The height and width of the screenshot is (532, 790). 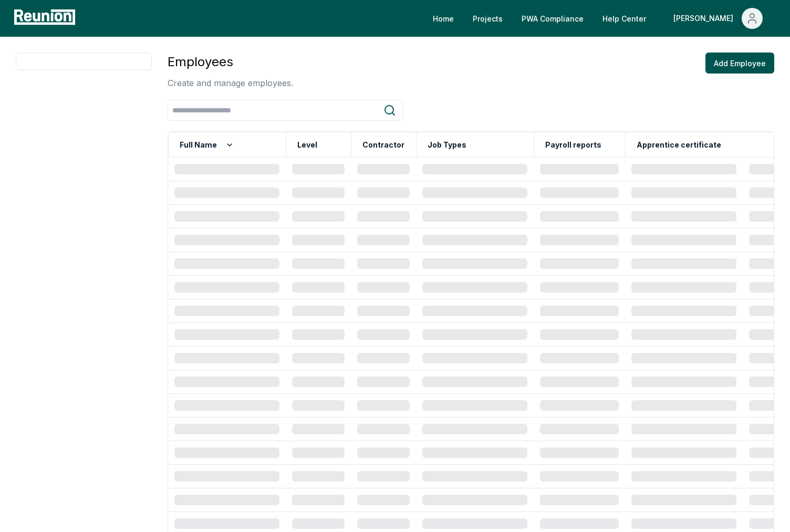 What do you see at coordinates (230, 62) in the screenshot?
I see `h3: Employees` at bounding box center [230, 62].